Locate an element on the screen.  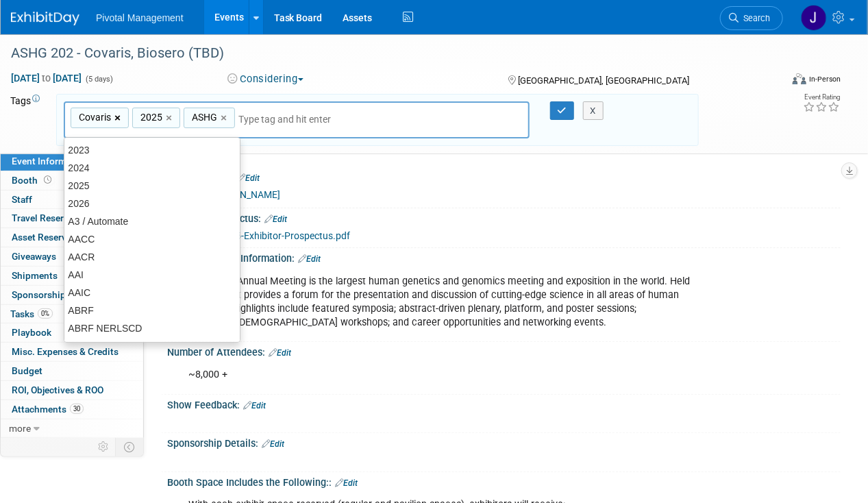
div: Exhibitor Prospectus: is located at coordinates (504, 217).